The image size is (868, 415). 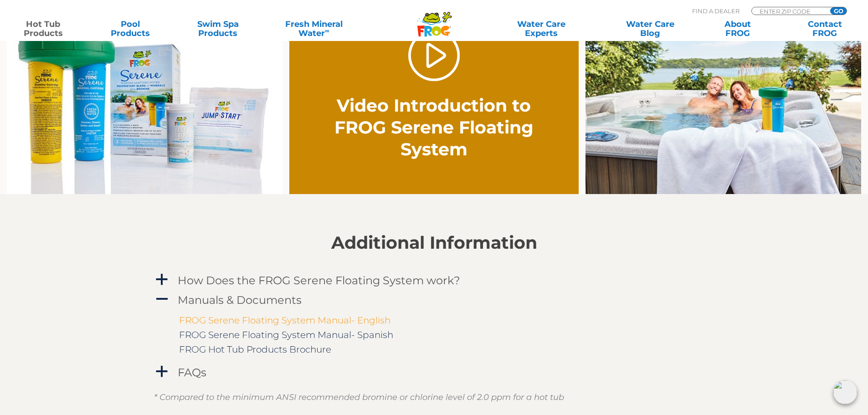 What do you see at coordinates (314, 29) in the screenshot?
I see `a: Fresh MineralWater∞` at bounding box center [314, 29].